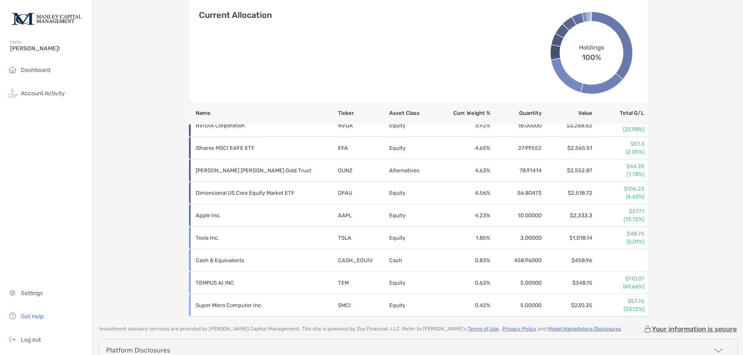  Describe the element at coordinates (516, 193) in the screenshot. I see `td: 56.80473` at that location.